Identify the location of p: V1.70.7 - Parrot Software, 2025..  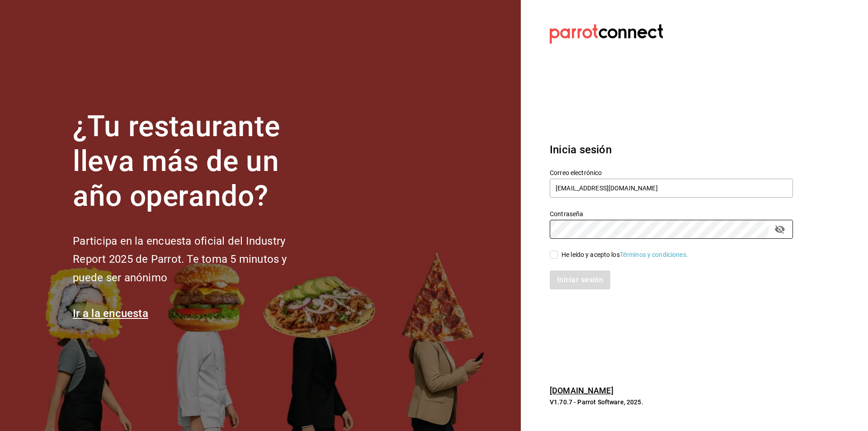
(671, 402).